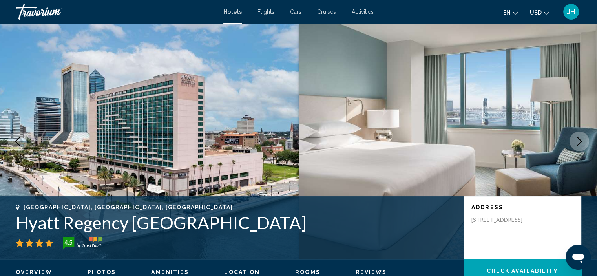 Image resolution: width=597 pixels, height=276 pixels. What do you see at coordinates (34, 272) in the screenshot?
I see `span: Overview` at bounding box center [34, 272].